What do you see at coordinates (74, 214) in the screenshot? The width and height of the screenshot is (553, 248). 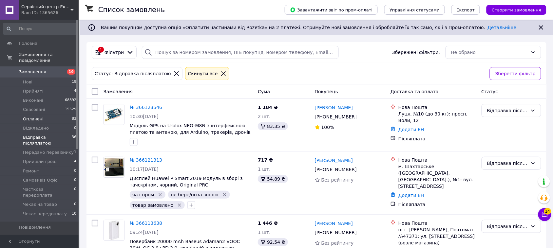 I see `span: 10` at bounding box center [74, 214].